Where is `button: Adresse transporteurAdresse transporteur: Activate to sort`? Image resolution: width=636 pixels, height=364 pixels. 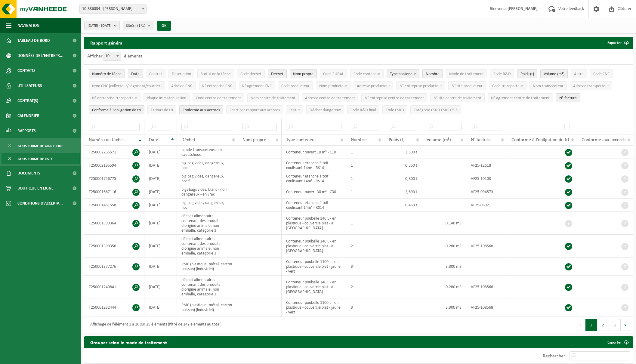 button: Adresse transporteurAdresse transporteur: Activate to sort is located at coordinates (591, 86).